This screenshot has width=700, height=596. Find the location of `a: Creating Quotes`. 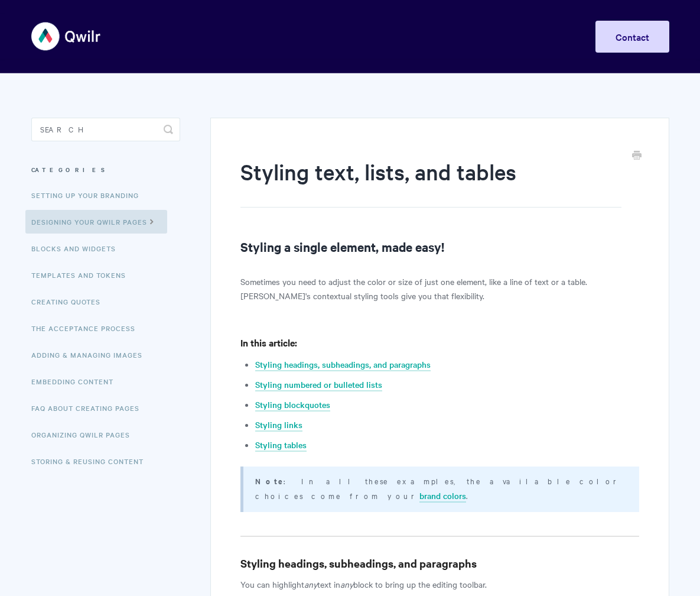

a: Creating Quotes is located at coordinates (70, 302).